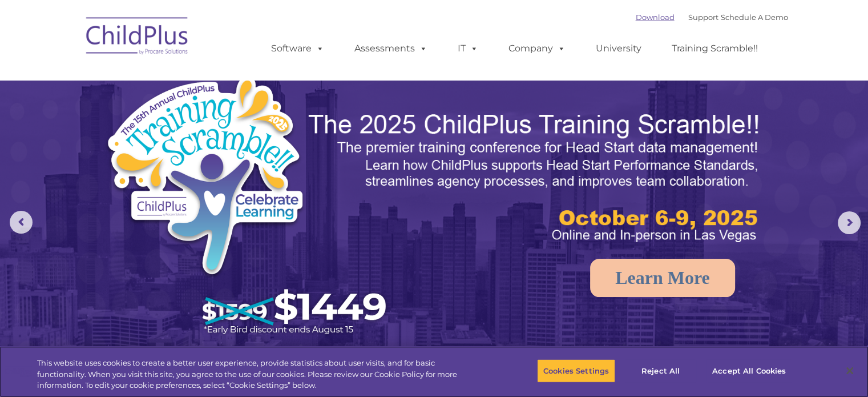 This screenshot has height=397, width=868. What do you see at coordinates (391, 49) in the screenshot?
I see `a: Assessments` at bounding box center [391, 49].